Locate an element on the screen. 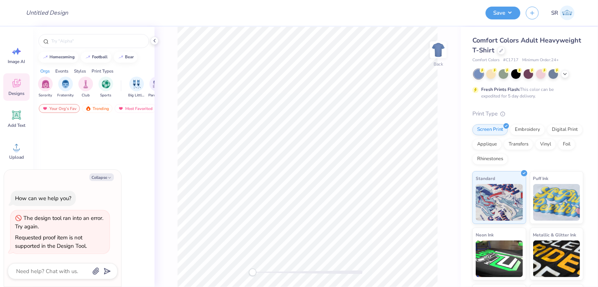 This screenshot has width=598, height=287. div: Digital Print is located at coordinates (565, 130).